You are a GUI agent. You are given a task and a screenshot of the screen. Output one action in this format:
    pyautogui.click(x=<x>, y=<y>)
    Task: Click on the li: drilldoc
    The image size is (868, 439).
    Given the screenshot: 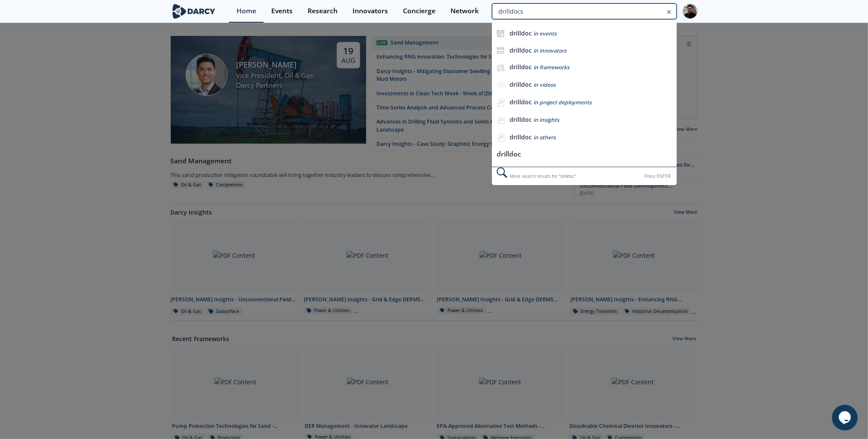 What is the action you would take?
    pyautogui.click(x=584, y=154)
    